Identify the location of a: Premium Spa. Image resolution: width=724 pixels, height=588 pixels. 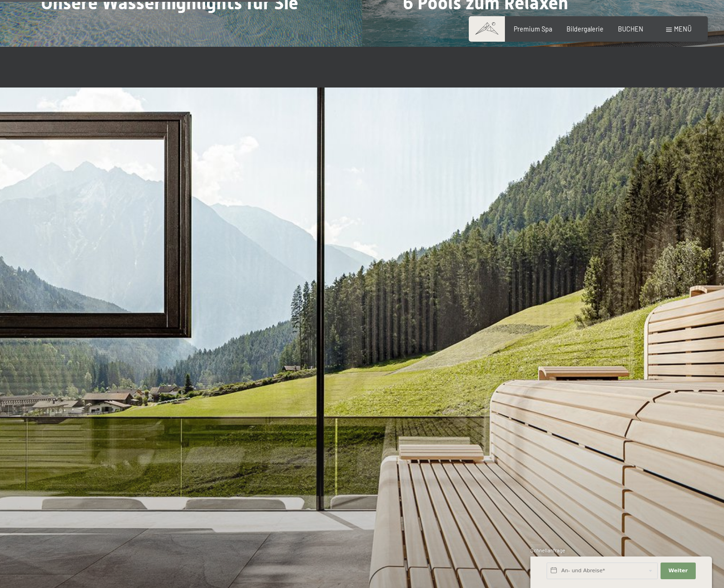
(533, 29).